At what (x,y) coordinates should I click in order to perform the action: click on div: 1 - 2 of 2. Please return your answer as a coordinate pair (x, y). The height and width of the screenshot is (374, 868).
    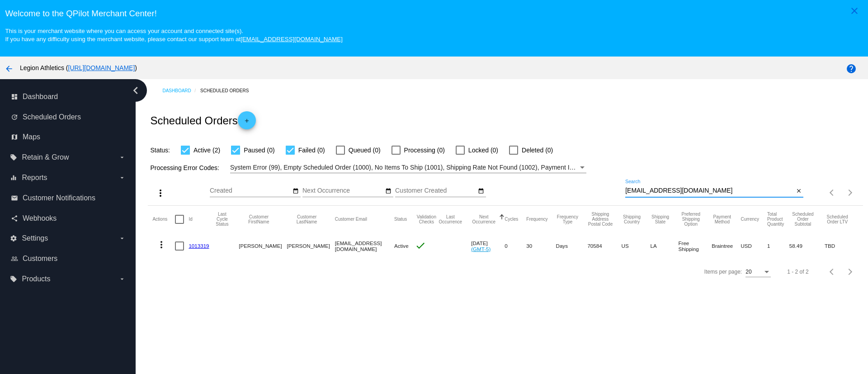
    Looking at the image, I should click on (797, 271).